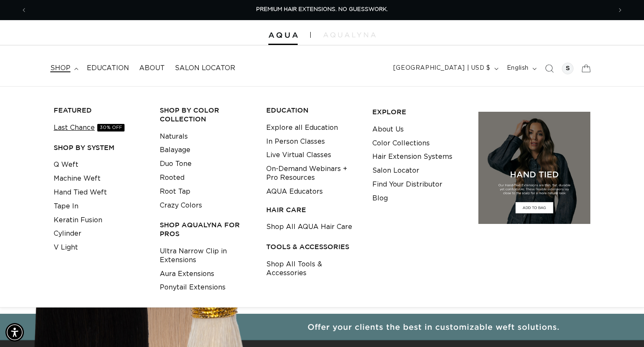 This screenshot has height=347, width=644. What do you see at coordinates (413, 156) in the screenshot?
I see `a: Hair Extension Systems` at bounding box center [413, 156].